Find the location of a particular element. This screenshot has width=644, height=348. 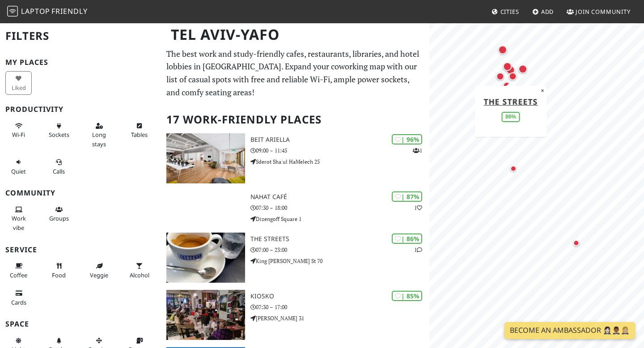

span: Friendly is located at coordinates (70, 11).